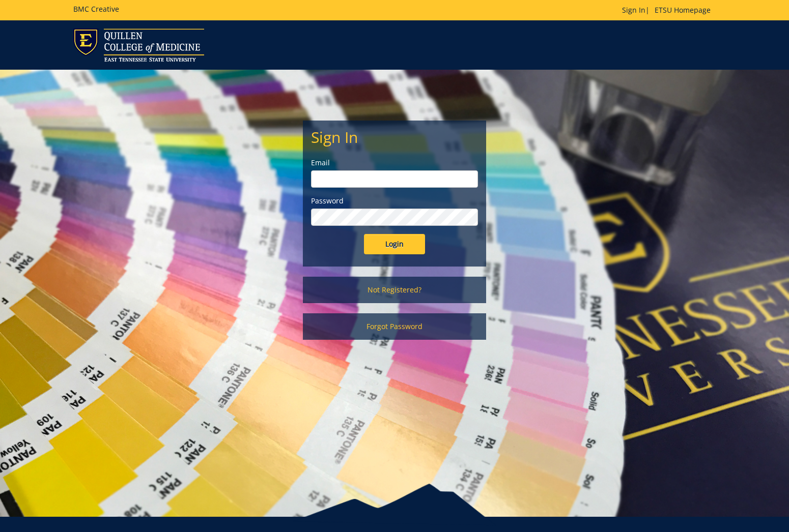  What do you see at coordinates (394, 201) in the screenshot?
I see `label: Password` at bounding box center [394, 201].